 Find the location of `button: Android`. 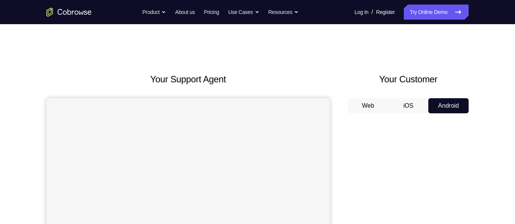

button: Android is located at coordinates (448, 106).